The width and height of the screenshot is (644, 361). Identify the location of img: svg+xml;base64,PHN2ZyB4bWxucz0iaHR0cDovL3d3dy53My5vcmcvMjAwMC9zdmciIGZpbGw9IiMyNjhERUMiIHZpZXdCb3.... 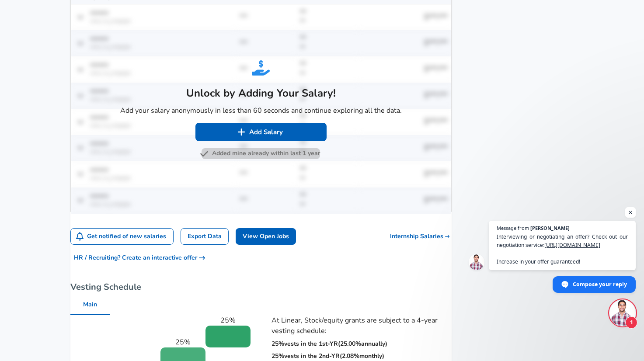
(261, 68).